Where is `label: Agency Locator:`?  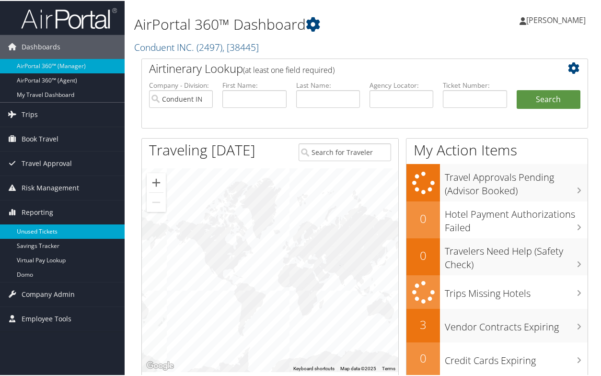
label: Agency Locator: is located at coordinates (401, 84).